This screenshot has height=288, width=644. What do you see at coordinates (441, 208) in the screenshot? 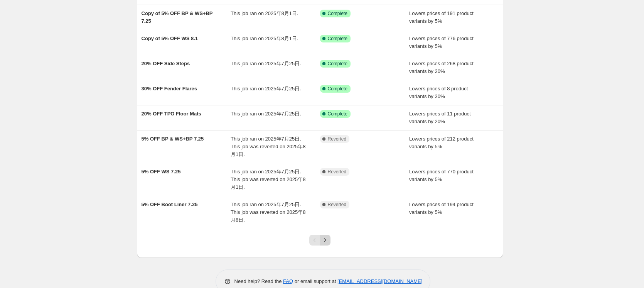
I see `span: Lowers prices of 194 product variants by 5%` at bounding box center [441, 208].